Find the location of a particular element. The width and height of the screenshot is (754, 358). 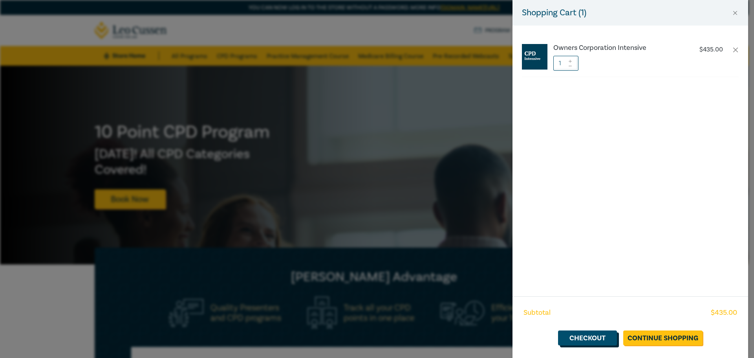

p: $ 435.00 is located at coordinates (711, 49).